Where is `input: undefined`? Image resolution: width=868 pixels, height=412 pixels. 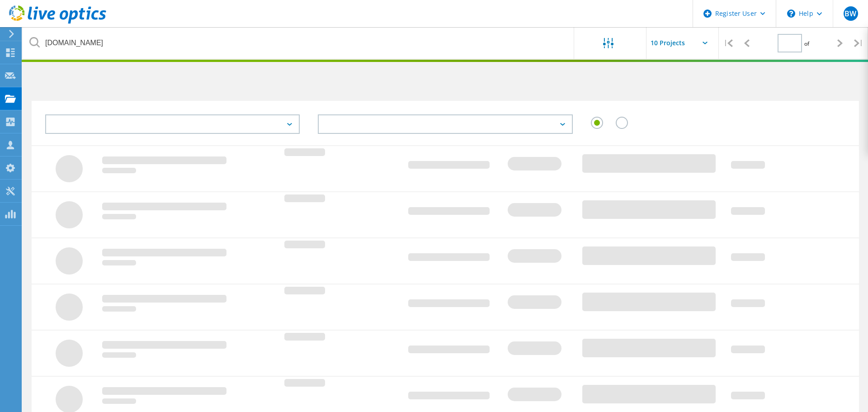 input: undefined is located at coordinates (298, 43).